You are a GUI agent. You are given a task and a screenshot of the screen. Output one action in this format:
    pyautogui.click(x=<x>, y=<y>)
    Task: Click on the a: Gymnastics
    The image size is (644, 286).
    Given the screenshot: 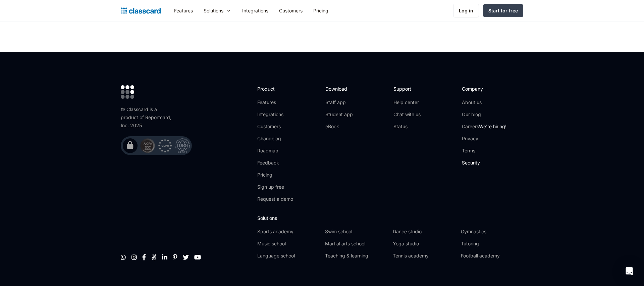 What is the action you would take?
    pyautogui.click(x=492, y=231)
    